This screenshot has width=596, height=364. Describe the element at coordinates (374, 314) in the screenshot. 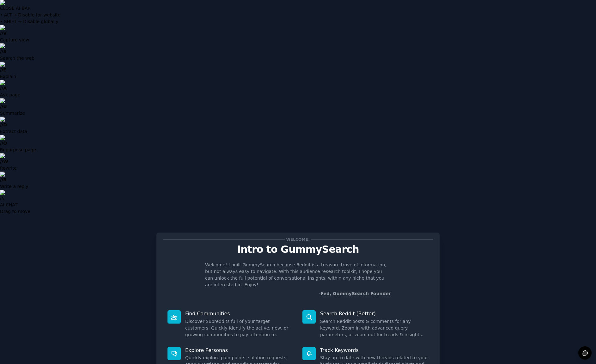

I see `p: Search Reddit (Better)` at that location.